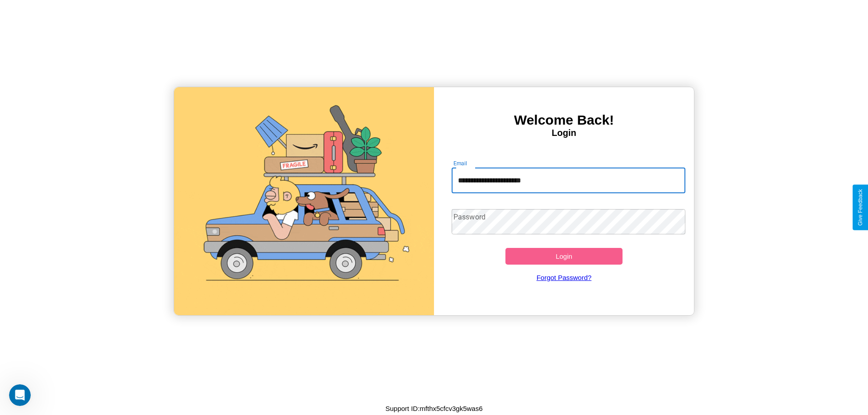 This screenshot has width=868, height=415. What do you see at coordinates (564, 120) in the screenshot?
I see `h3: Welcome Back!` at bounding box center [564, 120].